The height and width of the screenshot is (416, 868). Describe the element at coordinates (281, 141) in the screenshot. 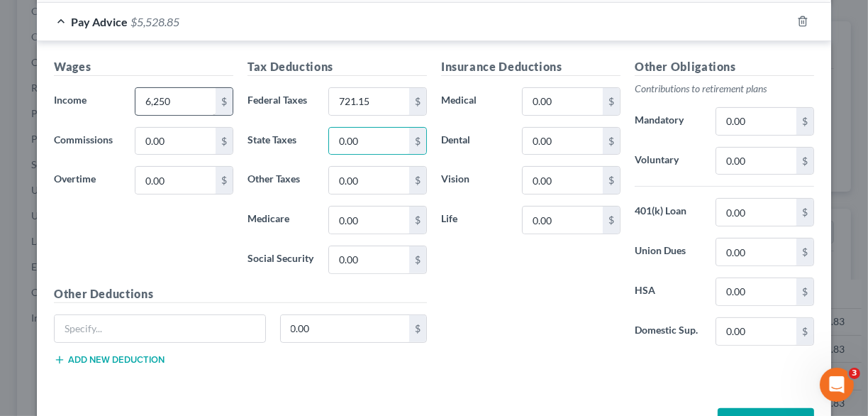

I see `label: State Taxes` at that location.